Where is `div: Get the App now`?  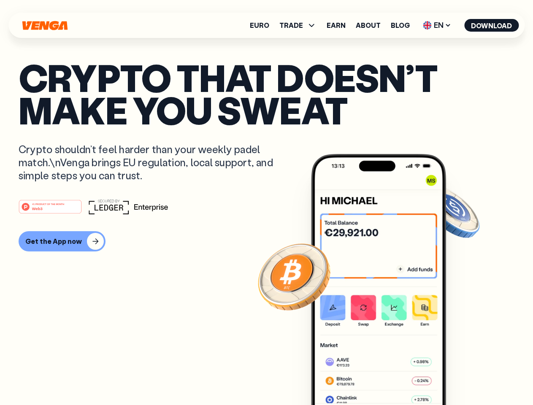
div: Get the App now is located at coordinates (54, 242).